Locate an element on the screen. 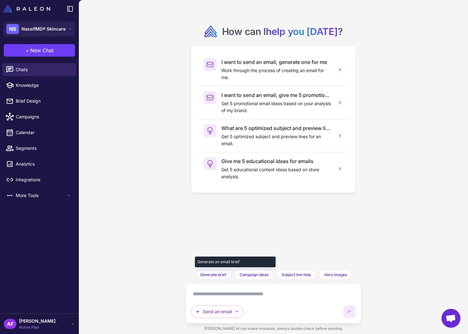 Image resolution: width=468 pixels, height=334 pixels. a: Segments is located at coordinates (39, 148).